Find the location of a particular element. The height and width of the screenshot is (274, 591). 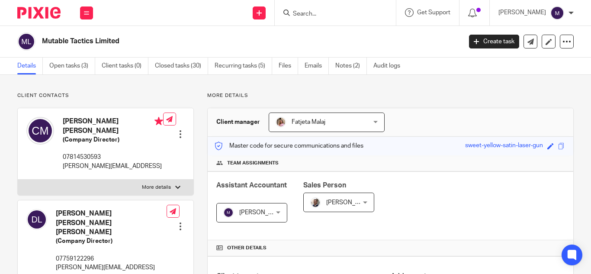

span: Team assignments is located at coordinates (253, 163).